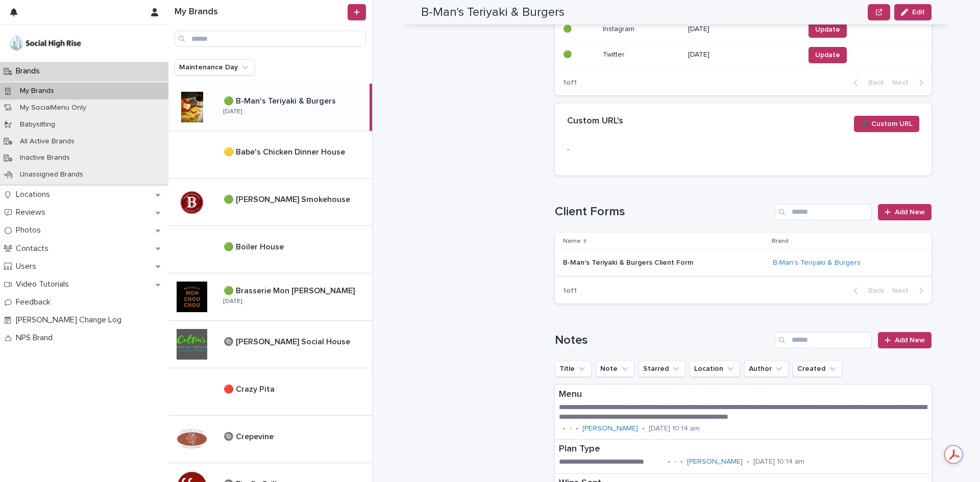  Describe the element at coordinates (285, 151) in the screenshot. I see `p: 🟡 Babe's Chicken Dinner House` at that location.